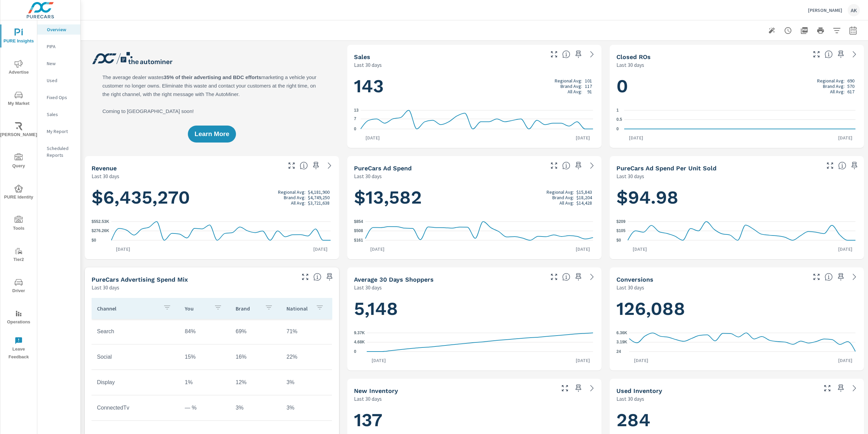 The width and height of the screenshot is (868, 434). Describe the element at coordinates (135, 332) in the screenshot. I see `td: Search` at that location.